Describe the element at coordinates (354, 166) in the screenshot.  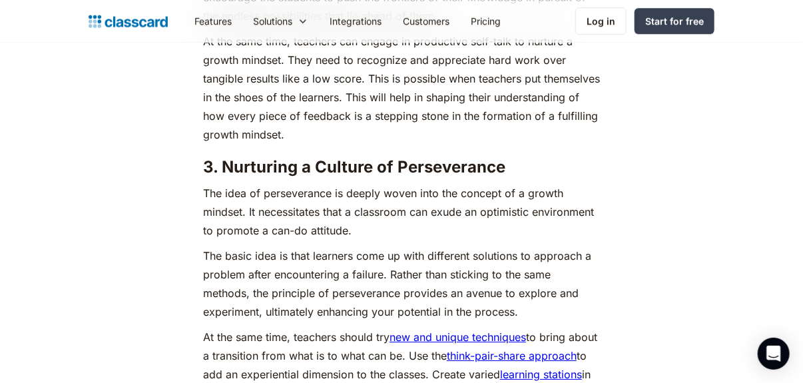
I see `strong: 3. Nurturing a Culture of Perseverance` at that location.